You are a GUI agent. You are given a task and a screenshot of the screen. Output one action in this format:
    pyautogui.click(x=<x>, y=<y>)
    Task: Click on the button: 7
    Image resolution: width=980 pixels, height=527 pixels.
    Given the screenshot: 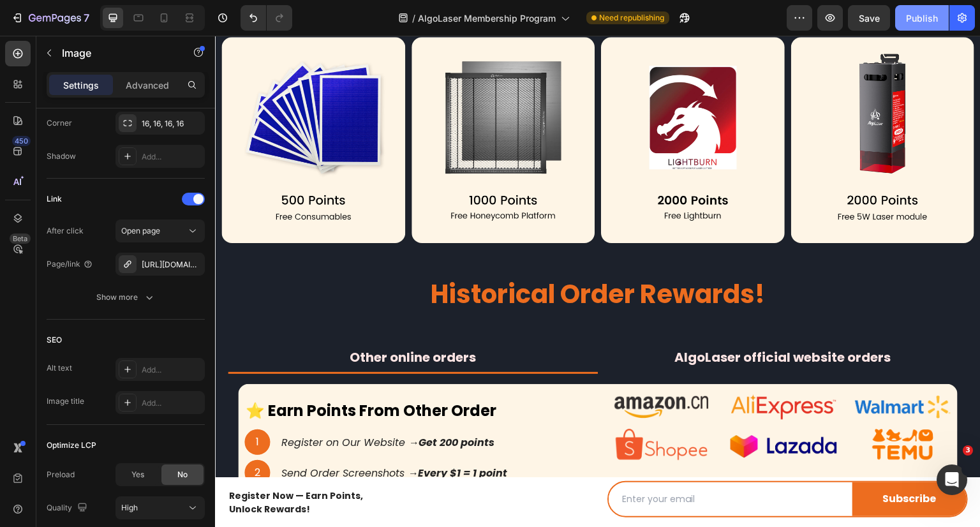 What is the action you would take?
    pyautogui.click(x=50, y=18)
    